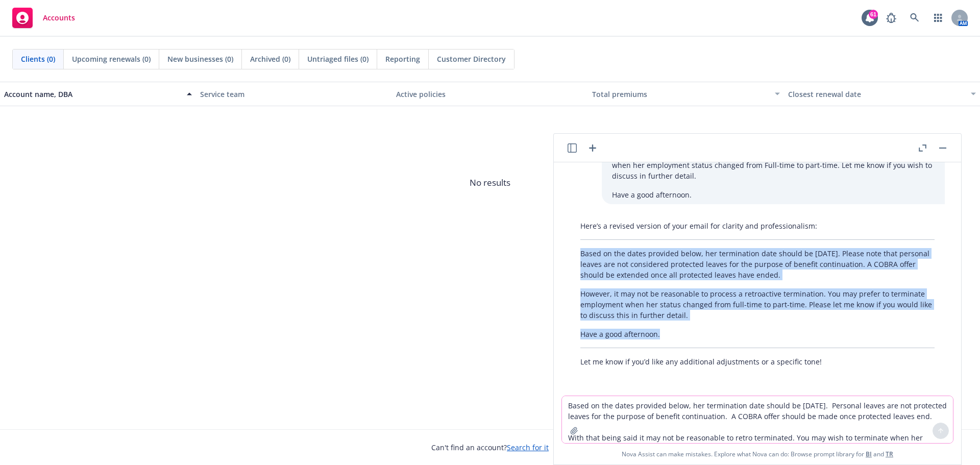 Image resolution: width=980 pixels, height=465 pixels. I want to click on div: Active policies, so click(490, 94).